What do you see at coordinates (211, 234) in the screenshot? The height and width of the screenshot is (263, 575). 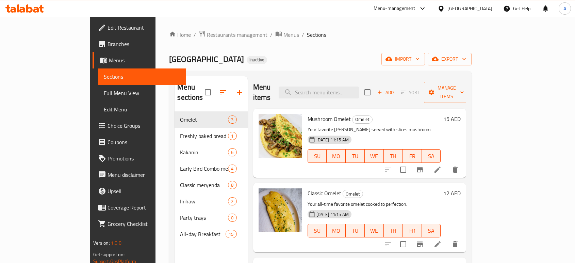 I see `div: All-day Breakfast15` at bounding box center [211, 234].